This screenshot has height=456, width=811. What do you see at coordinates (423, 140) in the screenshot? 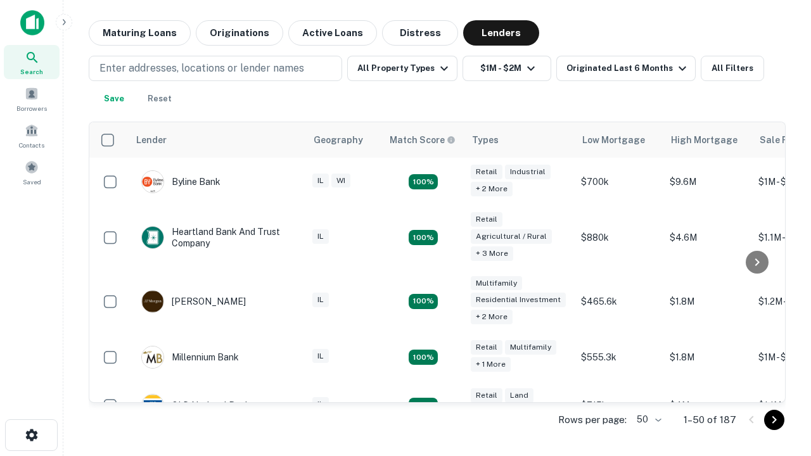
I see `th: Capitalize uses an advanced AI algorithm to match your search with the best lender. The match sco...` at bounding box center [423, 140].